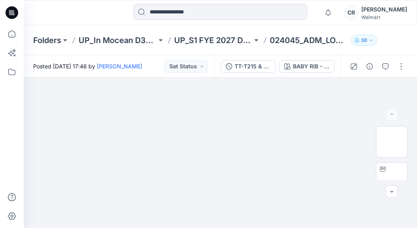 This screenshot has height=228, width=417. I want to click on p: Folders, so click(47, 40).